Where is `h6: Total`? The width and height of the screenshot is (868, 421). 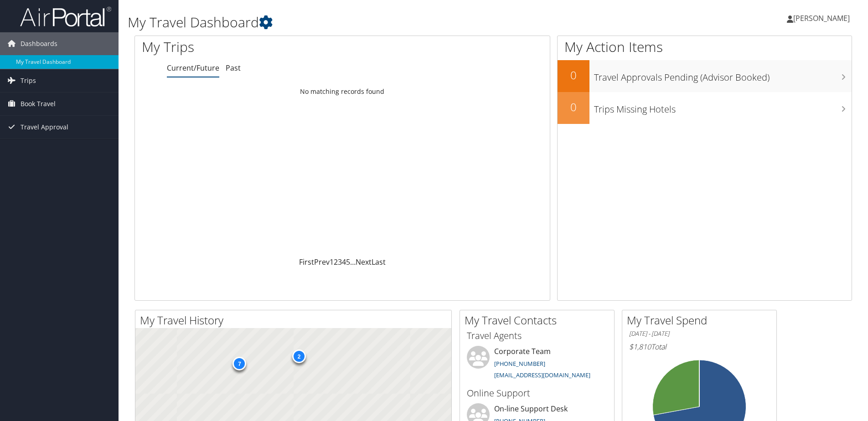
h6: Total is located at coordinates (699, 347).